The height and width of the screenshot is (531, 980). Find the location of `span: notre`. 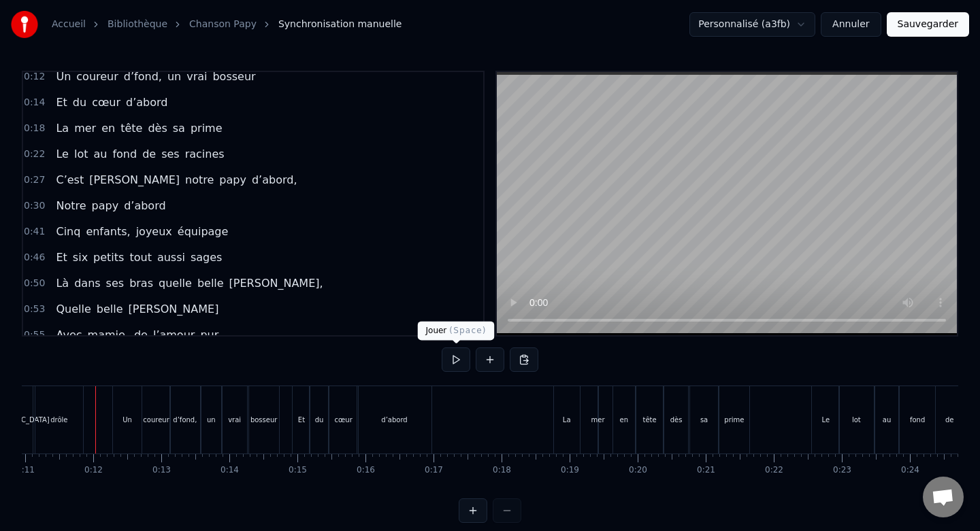

span: notre is located at coordinates (200, 179).